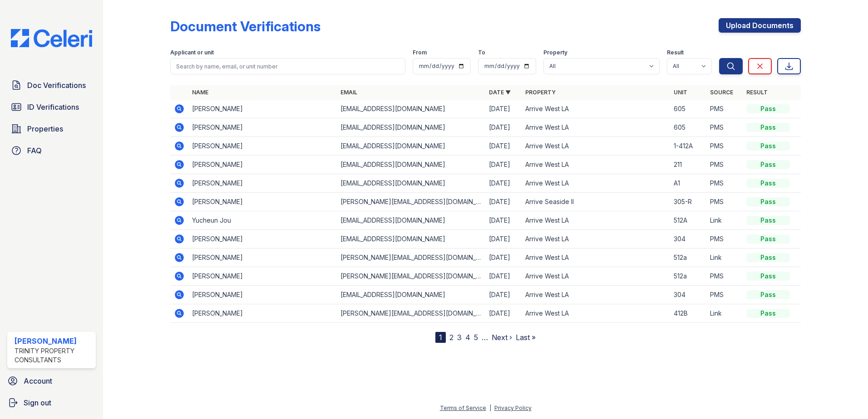 Image resolution: width=868 pixels, height=419 pixels. Describe the element at coordinates (51, 381) in the screenshot. I see `a: Account` at that location.